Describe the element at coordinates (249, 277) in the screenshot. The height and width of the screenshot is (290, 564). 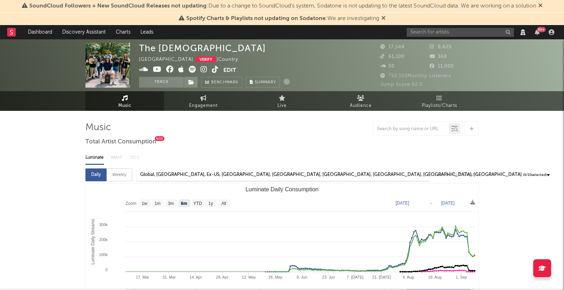
I see `text: 12. May` at that location.